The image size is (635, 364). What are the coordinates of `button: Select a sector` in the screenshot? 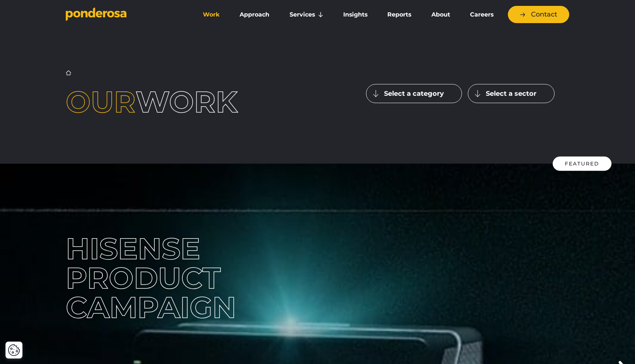 It's located at (511, 94).